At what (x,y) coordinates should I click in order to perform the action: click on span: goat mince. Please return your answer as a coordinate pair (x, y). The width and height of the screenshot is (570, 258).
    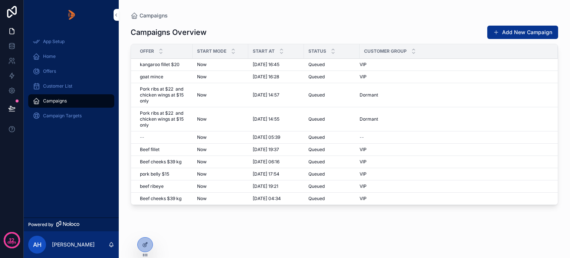
    Looking at the image, I should click on (151, 77).